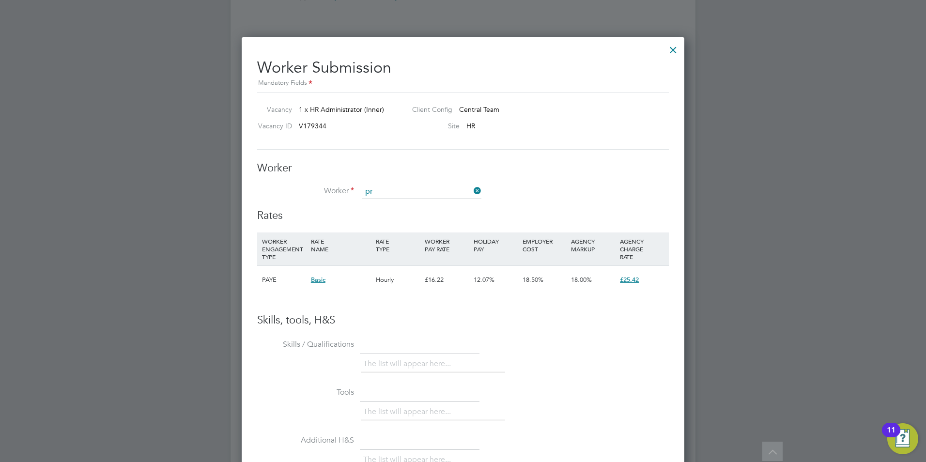 The width and height of the screenshot is (926, 462). Describe the element at coordinates (284, 280) in the screenshot. I see `div: PAYE` at that location.